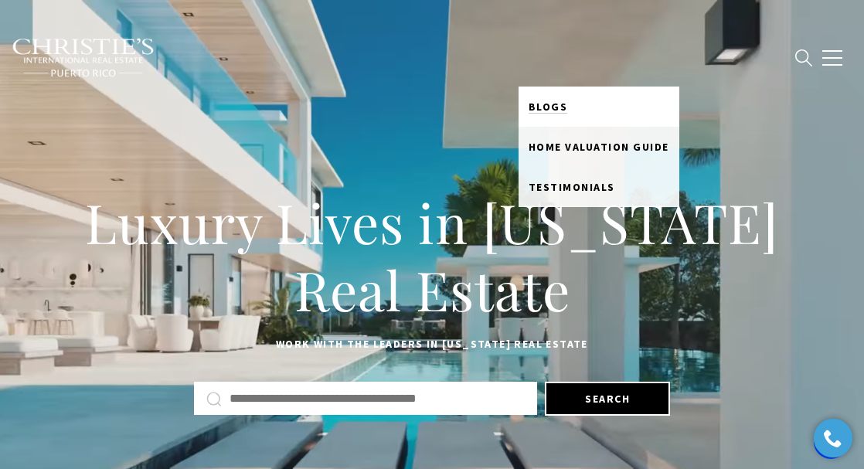  I want to click on span: Testimonials, so click(572, 187).